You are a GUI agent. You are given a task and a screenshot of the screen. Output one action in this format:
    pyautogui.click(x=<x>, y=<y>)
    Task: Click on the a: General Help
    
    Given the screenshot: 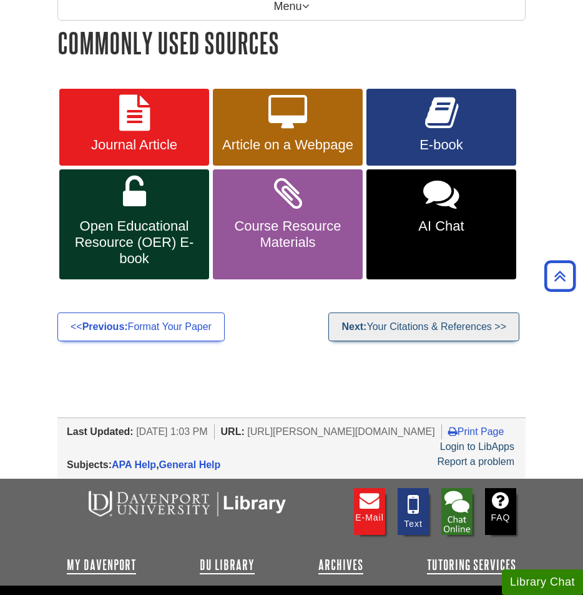 What is the action you would take?
    pyautogui.click(x=190, y=464)
    